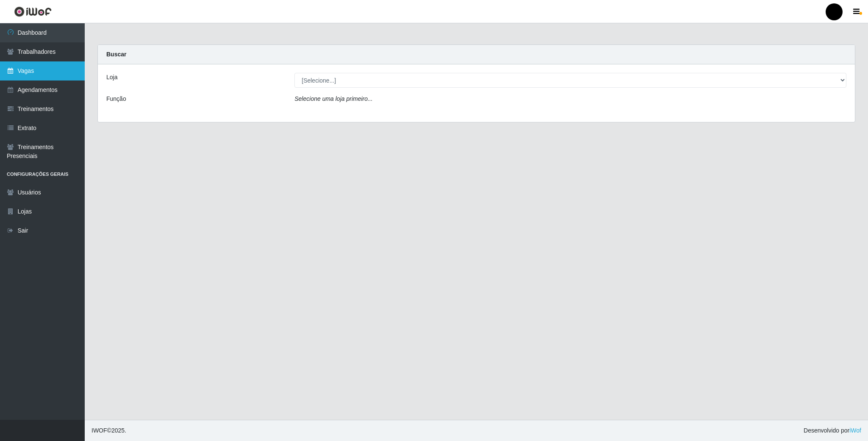 This screenshot has height=441, width=868. What do you see at coordinates (333, 99) in the screenshot?
I see `i: Selecione uma loja primeiro...` at bounding box center [333, 99].